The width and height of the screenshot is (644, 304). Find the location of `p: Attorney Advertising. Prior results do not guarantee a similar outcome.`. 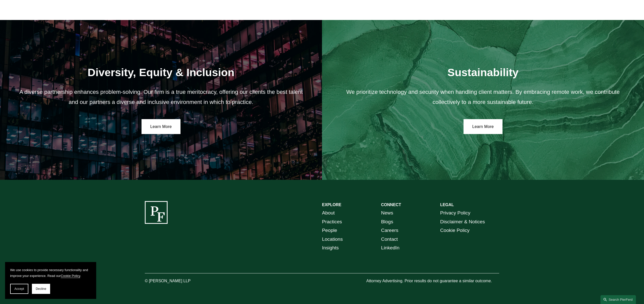

p: Attorney Advertising. Prior results do not guarantee a similar outcome. is located at coordinates (432, 281).